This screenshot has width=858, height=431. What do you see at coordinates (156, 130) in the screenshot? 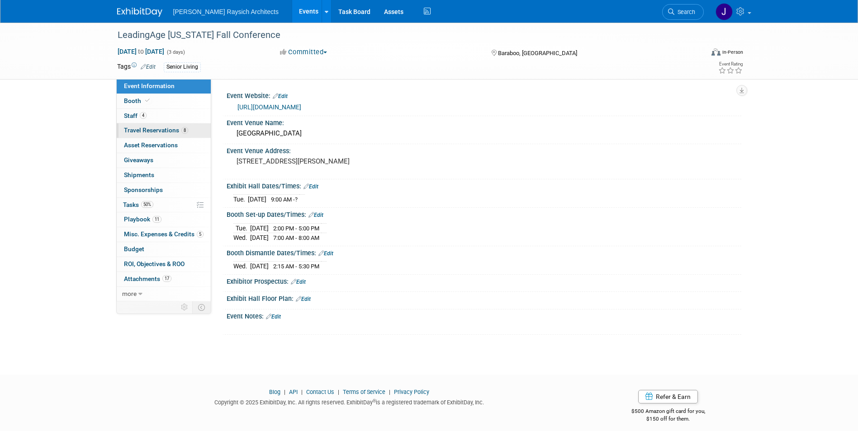
I see `span: Travel Reservations` at bounding box center [156, 130].